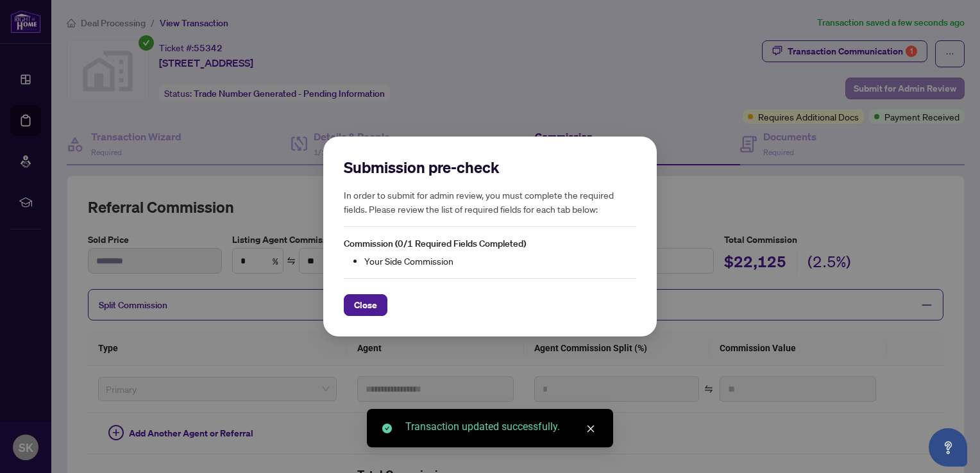  Describe the element at coordinates (591, 429) in the screenshot. I see `span: close` at that location.